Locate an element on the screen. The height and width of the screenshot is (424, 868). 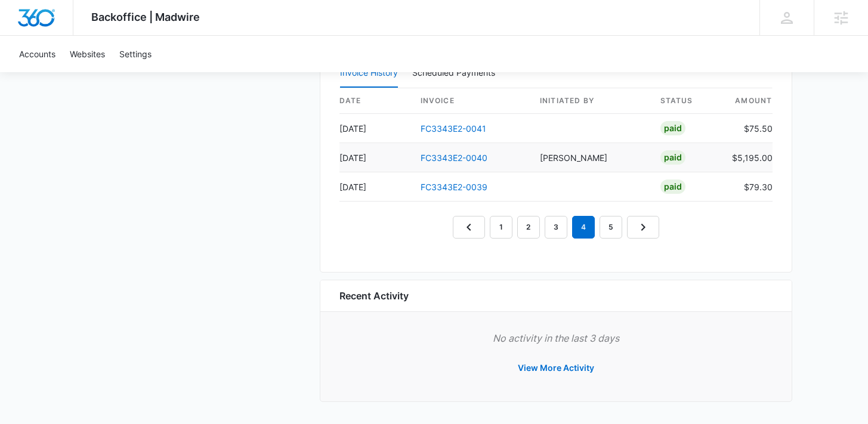
a: Websites is located at coordinates (87, 54).